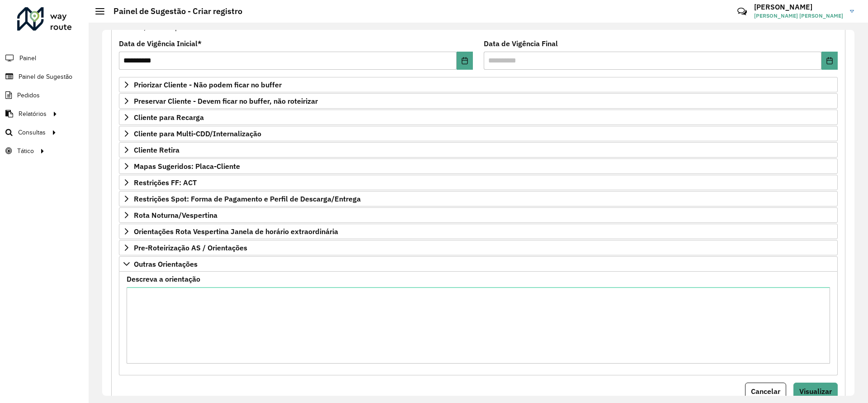 The image size is (868, 403). Describe the element at coordinates (766, 392) in the screenshot. I see `span: Cancelar` at that location.